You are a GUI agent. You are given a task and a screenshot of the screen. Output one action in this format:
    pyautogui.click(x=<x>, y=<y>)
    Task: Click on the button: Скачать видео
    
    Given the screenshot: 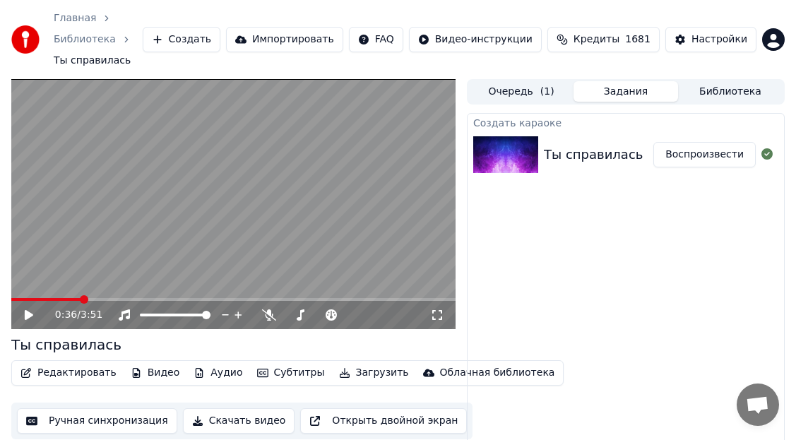 What is the action you would take?
    pyautogui.click(x=239, y=421)
    